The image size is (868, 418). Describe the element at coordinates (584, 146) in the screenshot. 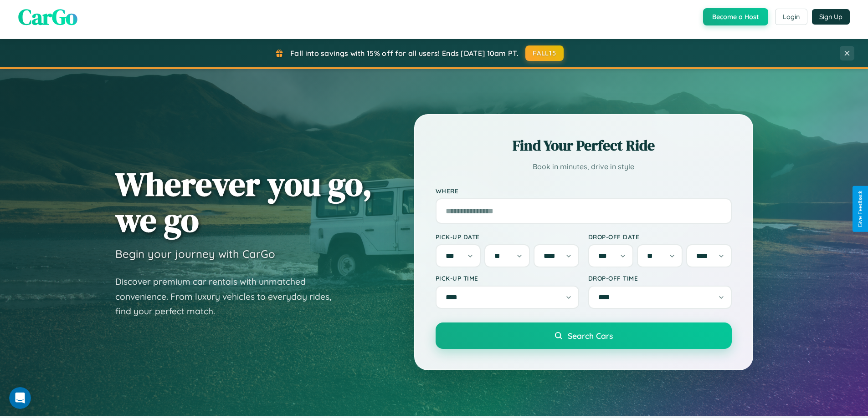

I see `h2: Find Your Perfect Ride` at that location.